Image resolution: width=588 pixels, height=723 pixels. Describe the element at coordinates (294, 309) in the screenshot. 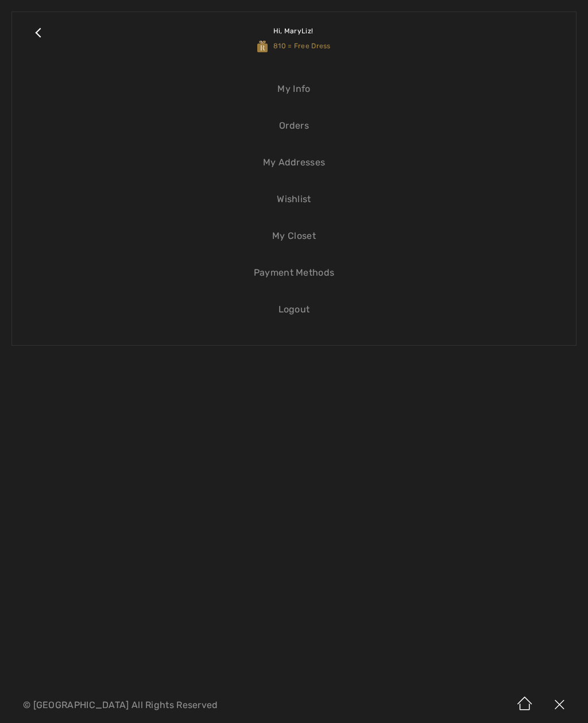

I see `a: Logout` at that location.